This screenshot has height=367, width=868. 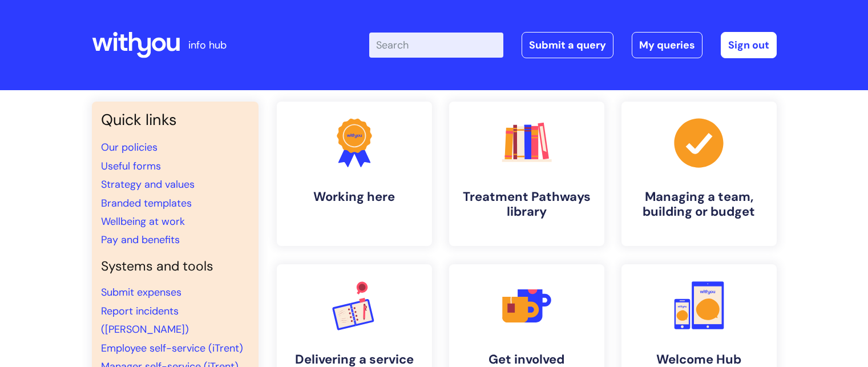 I want to click on h4: Systems and tools, so click(x=175, y=267).